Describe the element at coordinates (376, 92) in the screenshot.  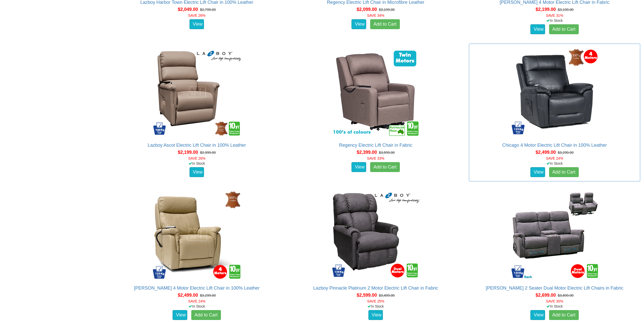
I see `img: Regency Electric Lift Chair in Fabric` at that location.